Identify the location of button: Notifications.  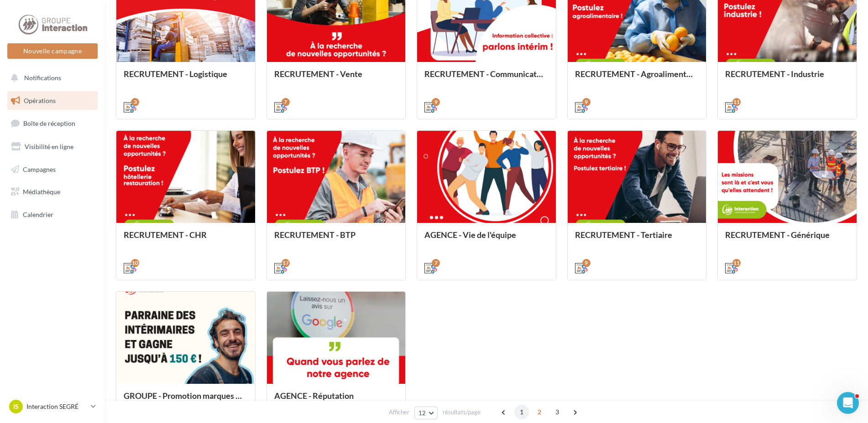
(51, 78).